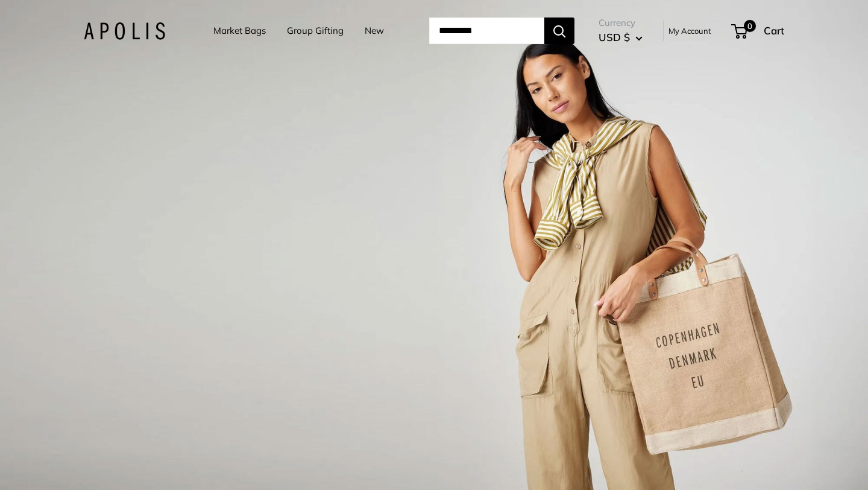  What do you see at coordinates (487, 31) in the screenshot?
I see `input: Search...` at bounding box center [487, 31].